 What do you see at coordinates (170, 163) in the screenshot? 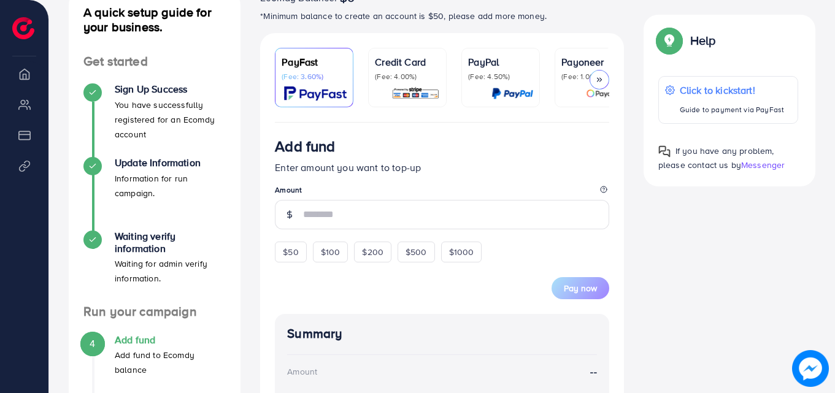
I see `h4: Update Information` at bounding box center [170, 163].